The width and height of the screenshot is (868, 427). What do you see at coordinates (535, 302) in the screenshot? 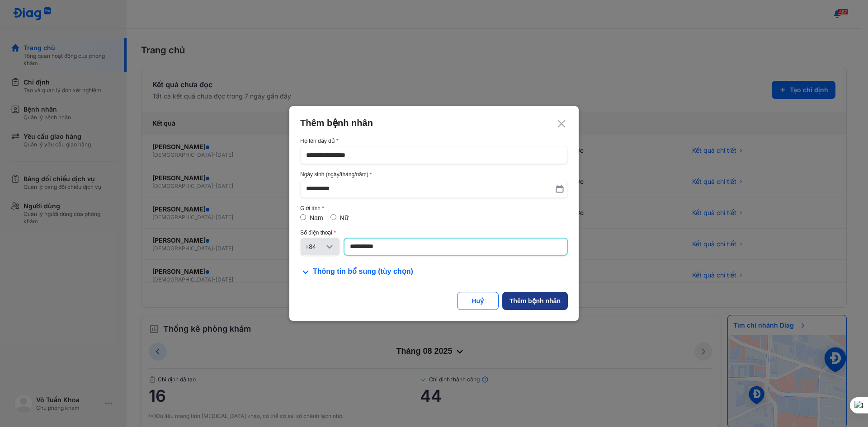
I see `button: Thêm bệnh nhân` at bounding box center [535, 302].